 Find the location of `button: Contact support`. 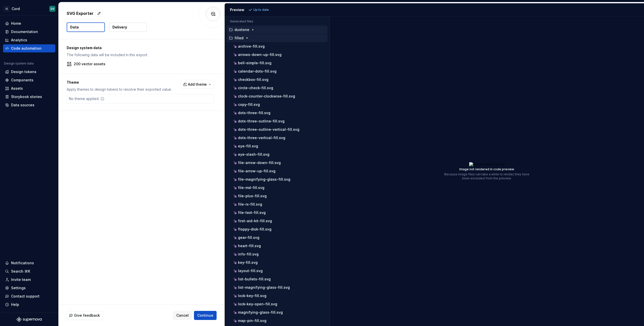

button: Contact support is located at coordinates (29, 296).